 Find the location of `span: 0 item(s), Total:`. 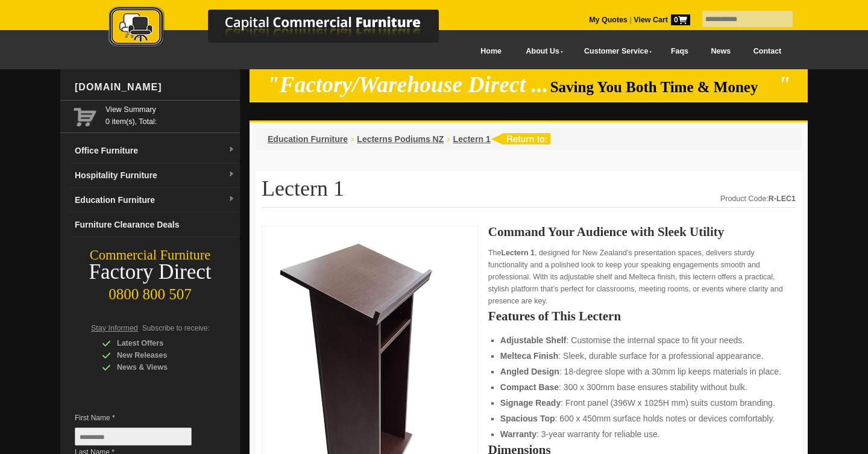

span: 0 item(s), Total: is located at coordinates (170, 114).